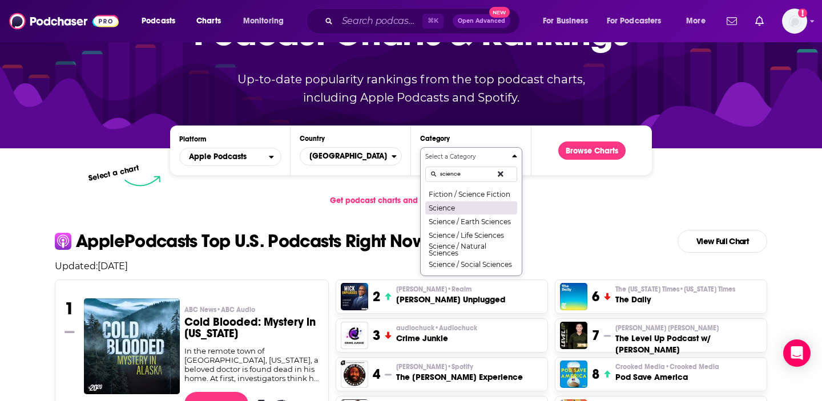 Image resolution: width=822 pixels, height=401 pixels. What do you see at coordinates (667, 367) in the screenshot?
I see `p: Crooked Media • Crooked Media` at bounding box center [667, 367].